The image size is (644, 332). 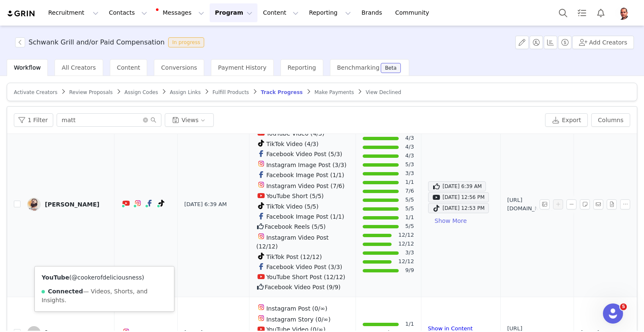 I want to click on a: Tasks, so click(x=582, y=13).